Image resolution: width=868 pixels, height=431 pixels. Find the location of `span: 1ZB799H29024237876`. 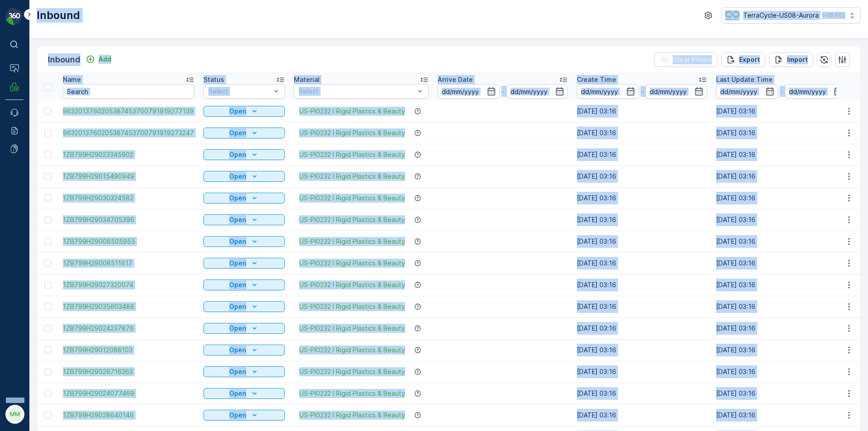

span: 1ZB799H29024237876 is located at coordinates (128, 328).